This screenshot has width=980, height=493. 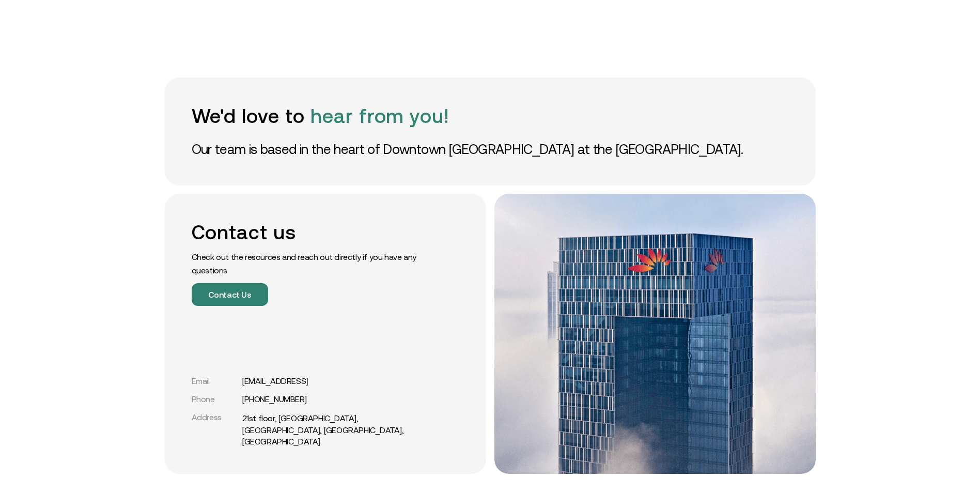 I want to click on div: Email, so click(x=215, y=381).